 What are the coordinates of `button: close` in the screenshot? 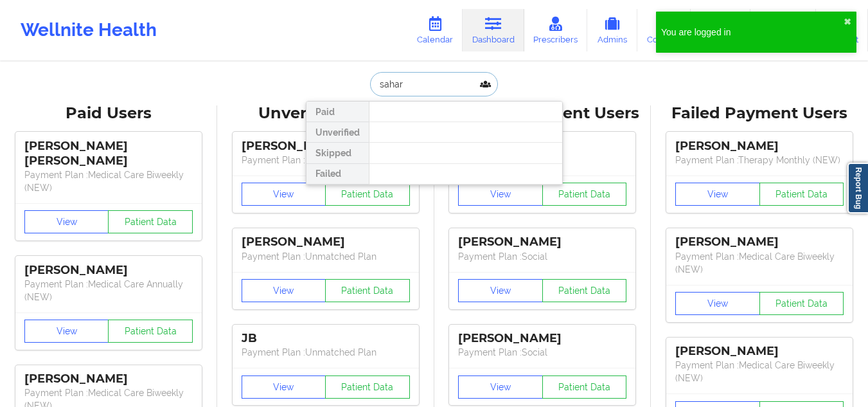 It's located at (848, 22).